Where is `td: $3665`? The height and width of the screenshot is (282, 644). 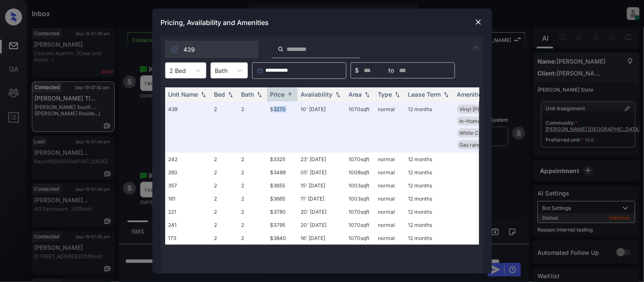 td: $3665 is located at coordinates (282, 199).